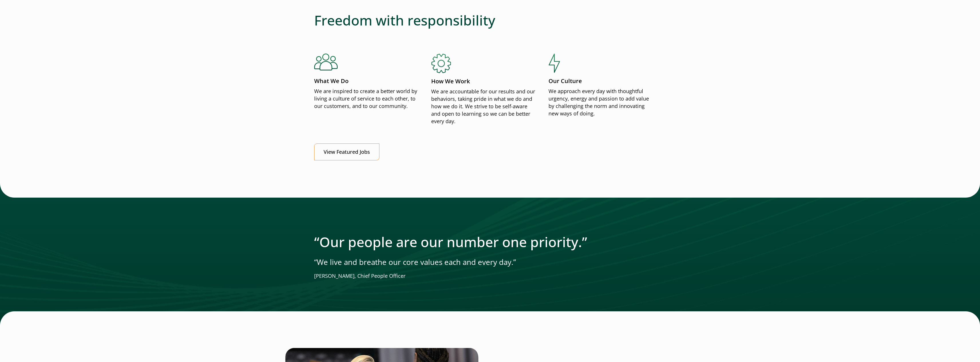 Image resolution: width=980 pixels, height=362 pixels. Describe the element at coordinates (490, 262) in the screenshot. I see `p: “We live and breathe our core values each and every day.”` at that location.